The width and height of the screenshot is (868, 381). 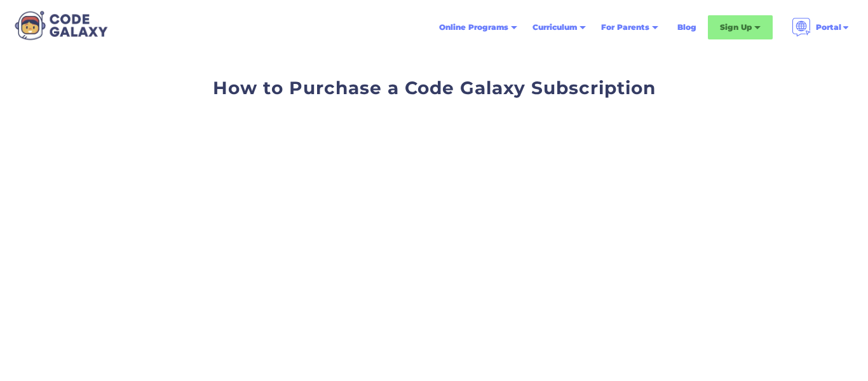 What do you see at coordinates (735, 27) in the screenshot?
I see `div: Sign Up` at bounding box center [735, 27].